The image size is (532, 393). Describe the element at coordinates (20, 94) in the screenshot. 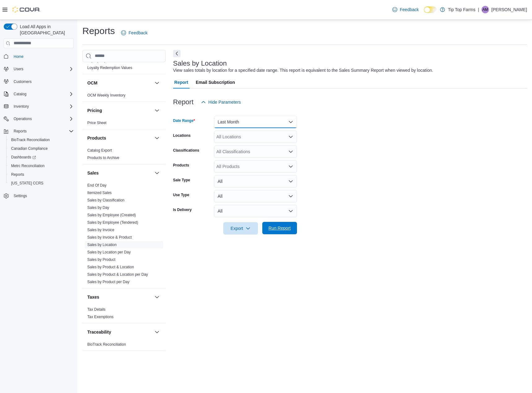

I see `span: Catalog` at that location.